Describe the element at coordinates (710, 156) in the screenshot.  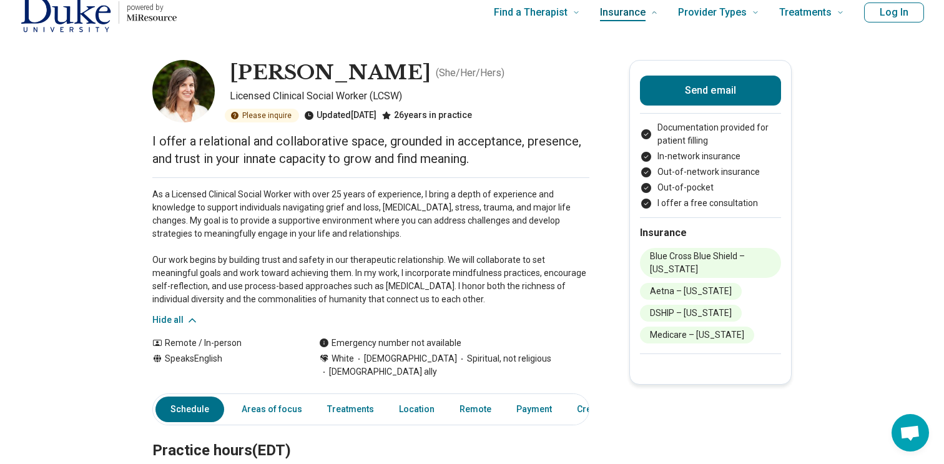
I see `li: In-network insurance` at that location.